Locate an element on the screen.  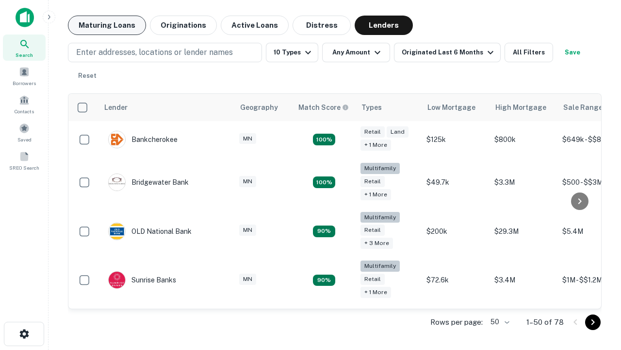
button: Maturing Loans is located at coordinates (107, 25).